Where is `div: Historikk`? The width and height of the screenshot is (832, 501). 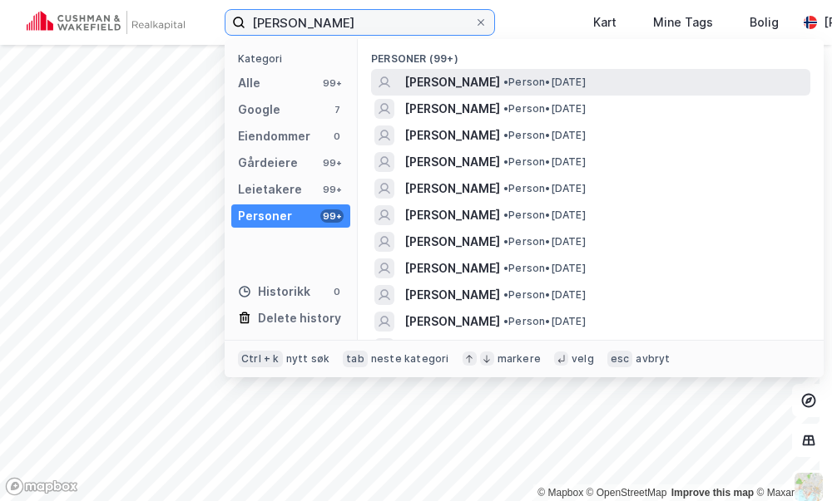
div: Historikk is located at coordinates (274, 292).